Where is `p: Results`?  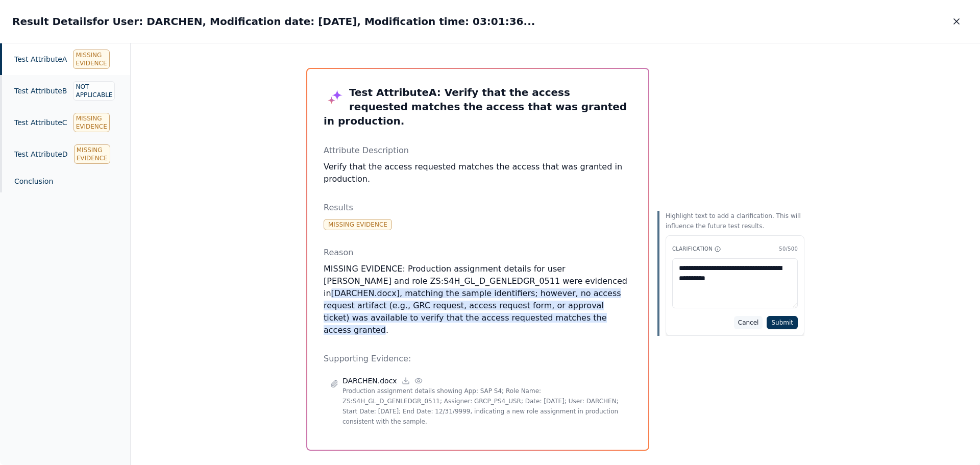 p: Results is located at coordinates (478, 208).